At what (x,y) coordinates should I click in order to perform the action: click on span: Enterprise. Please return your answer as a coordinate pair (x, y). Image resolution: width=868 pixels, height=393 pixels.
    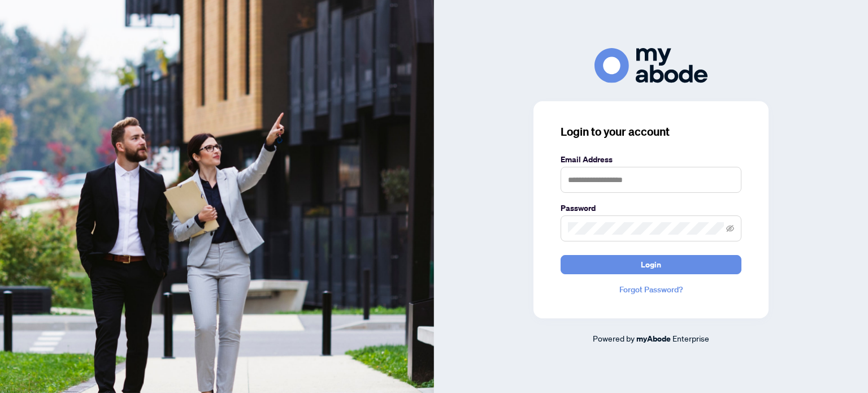
    Looking at the image, I should click on (691, 338).